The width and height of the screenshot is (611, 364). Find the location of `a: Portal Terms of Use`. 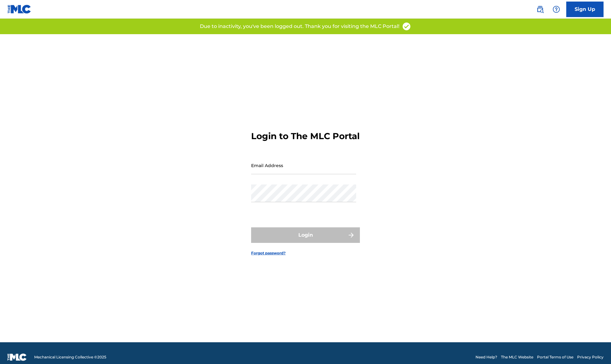

a: Portal Terms of Use is located at coordinates (555, 358).